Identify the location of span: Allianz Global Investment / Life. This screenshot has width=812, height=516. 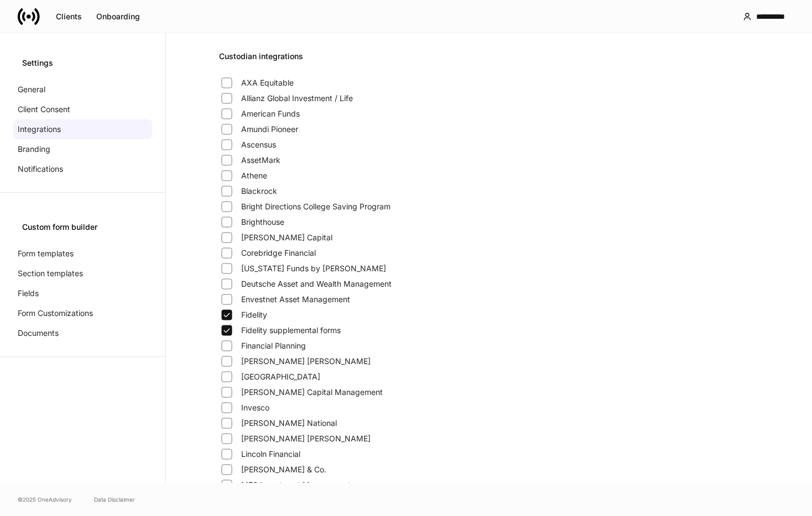
(297, 98).